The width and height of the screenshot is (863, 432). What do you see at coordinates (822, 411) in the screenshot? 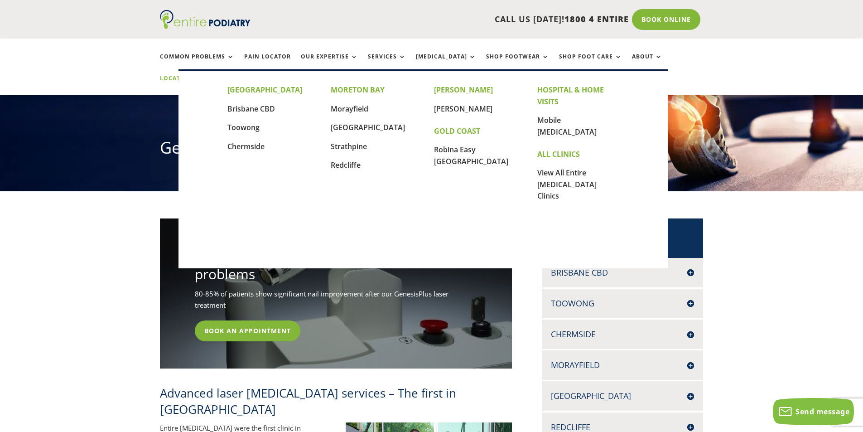
I see `span: Send message` at bounding box center [822, 411].